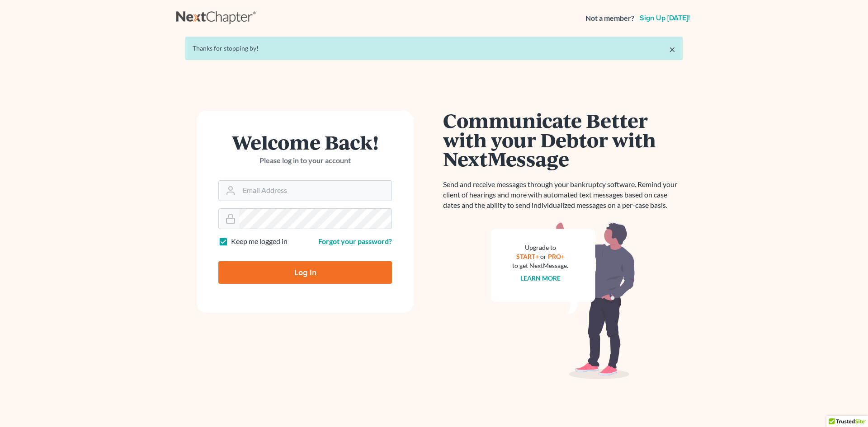 Image resolution: width=868 pixels, height=427 pixels. I want to click on span: or, so click(543, 256).